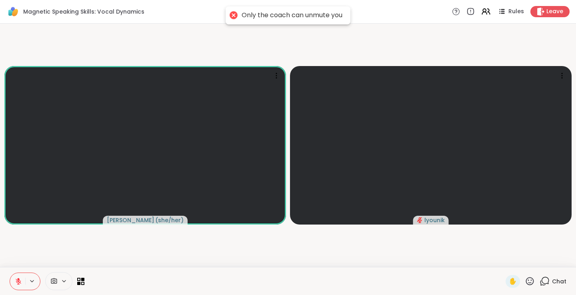 The width and height of the screenshot is (576, 295). Describe the element at coordinates (434, 220) in the screenshot. I see `span: lyounik` at that location.